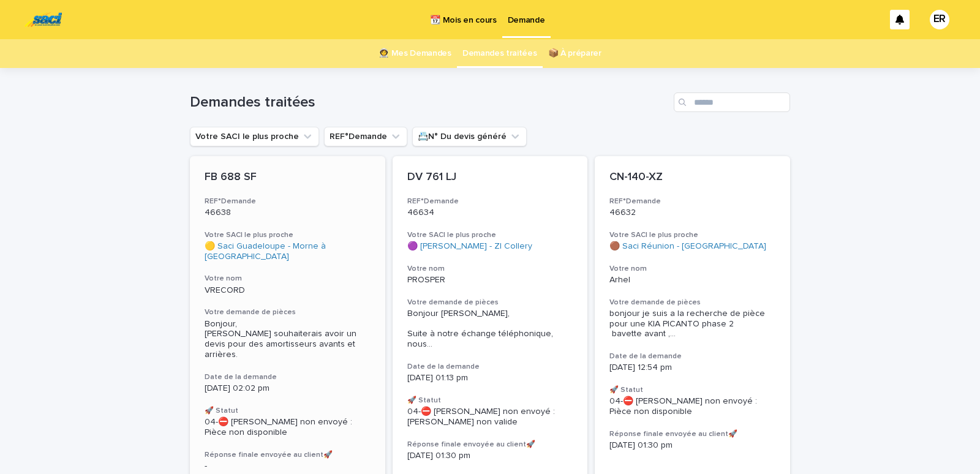 This screenshot has height=474, width=980. I want to click on input: Search, so click(732, 102).